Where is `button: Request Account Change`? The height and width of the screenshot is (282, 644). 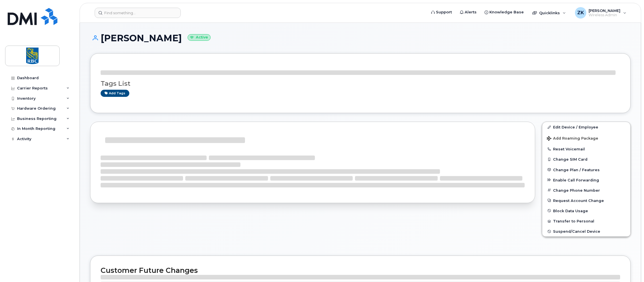
button: Request Account Change is located at coordinates (587, 200).